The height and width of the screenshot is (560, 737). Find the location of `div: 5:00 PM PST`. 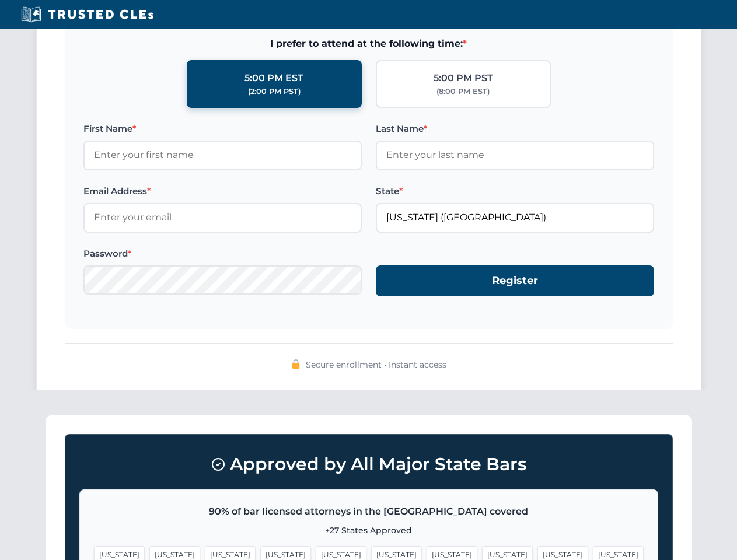

div: 5:00 PM PST is located at coordinates (463, 78).